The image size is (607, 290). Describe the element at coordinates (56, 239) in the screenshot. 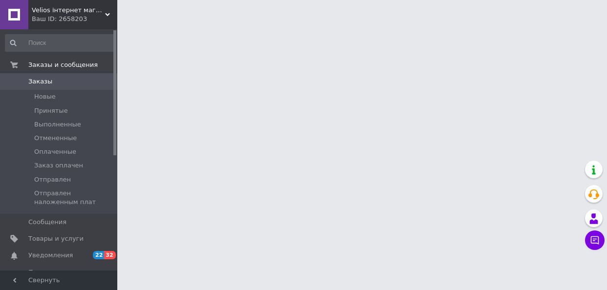

I see `span: Товары и услуги` at that location.